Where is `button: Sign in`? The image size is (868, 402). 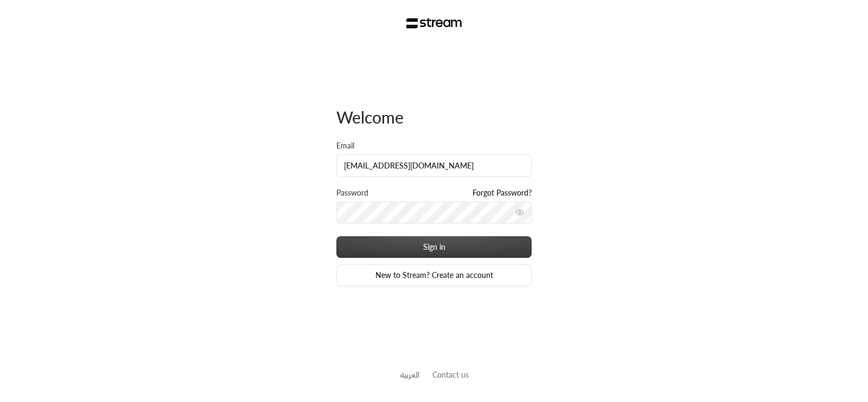 button: Sign in is located at coordinates (434, 247).